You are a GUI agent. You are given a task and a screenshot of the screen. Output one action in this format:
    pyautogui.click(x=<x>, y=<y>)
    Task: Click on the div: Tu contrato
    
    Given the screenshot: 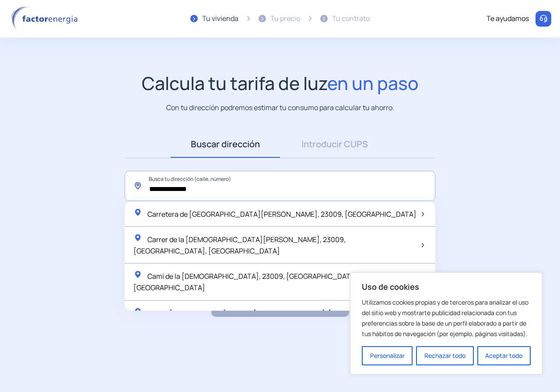 What is the action you would take?
    pyautogui.click(x=351, y=19)
    